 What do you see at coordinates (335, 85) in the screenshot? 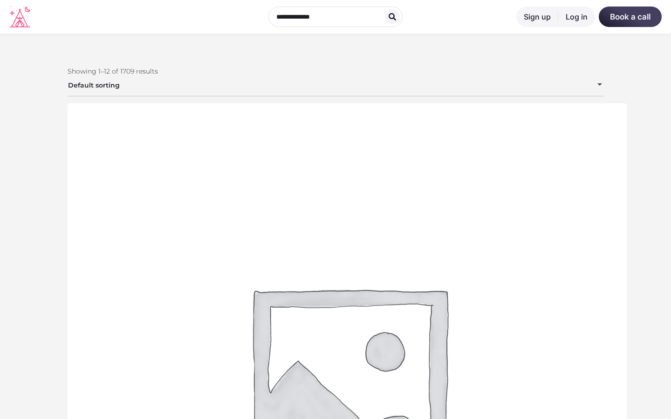
I see `span: Default sorting` at bounding box center [335, 85].